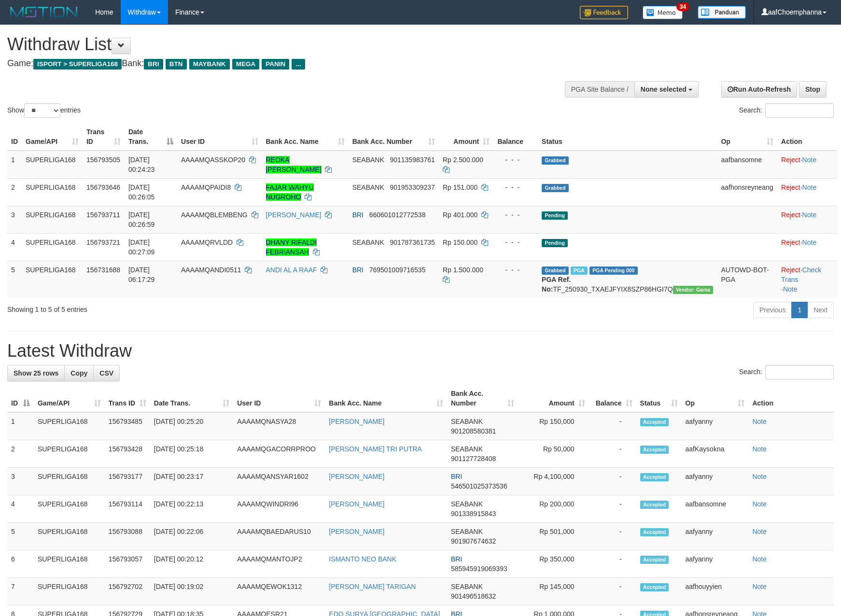  What do you see at coordinates (14, 247) in the screenshot?
I see `td: 4` at bounding box center [14, 247].